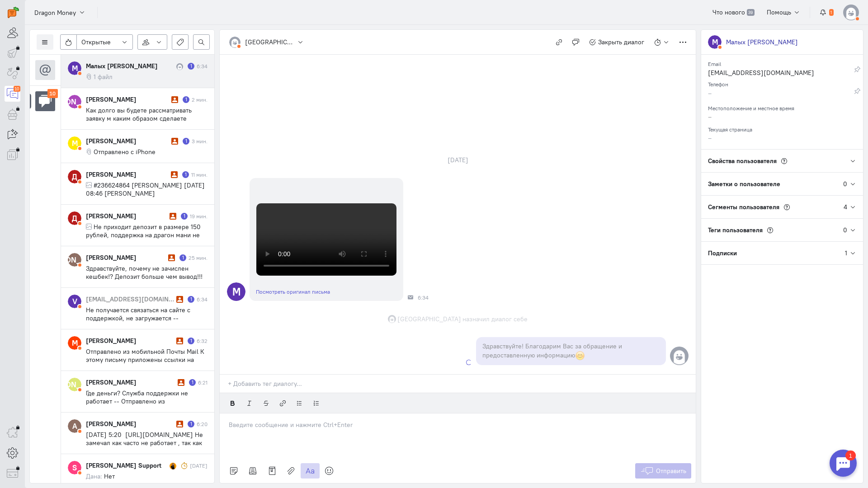  Describe the element at coordinates (200, 141) in the screenshot. I see `div: 3 мин.` at that location.